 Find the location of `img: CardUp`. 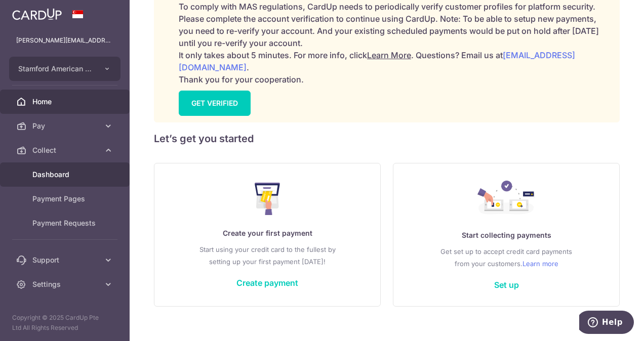

img: CardUp is located at coordinates (37, 14).